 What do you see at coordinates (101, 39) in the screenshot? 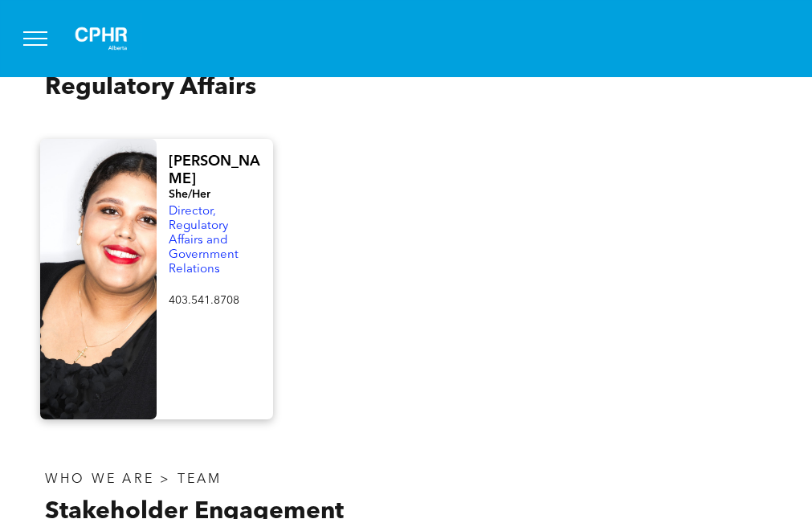
I see `img: A white background with a few lines on it` at bounding box center [101, 39].